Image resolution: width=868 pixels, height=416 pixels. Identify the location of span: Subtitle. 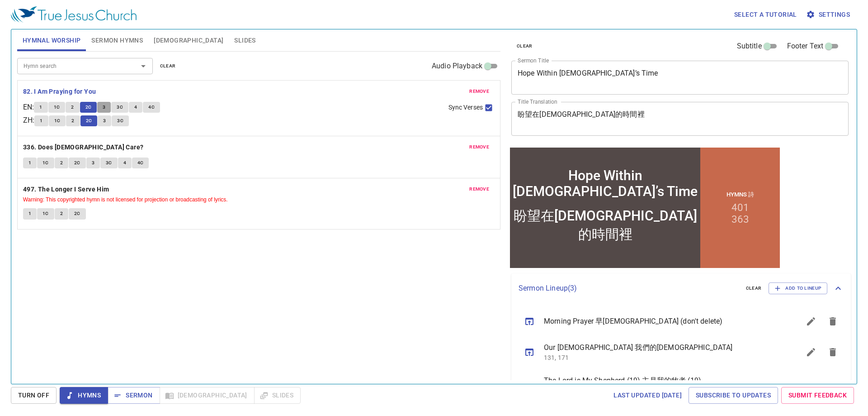
(749, 46).